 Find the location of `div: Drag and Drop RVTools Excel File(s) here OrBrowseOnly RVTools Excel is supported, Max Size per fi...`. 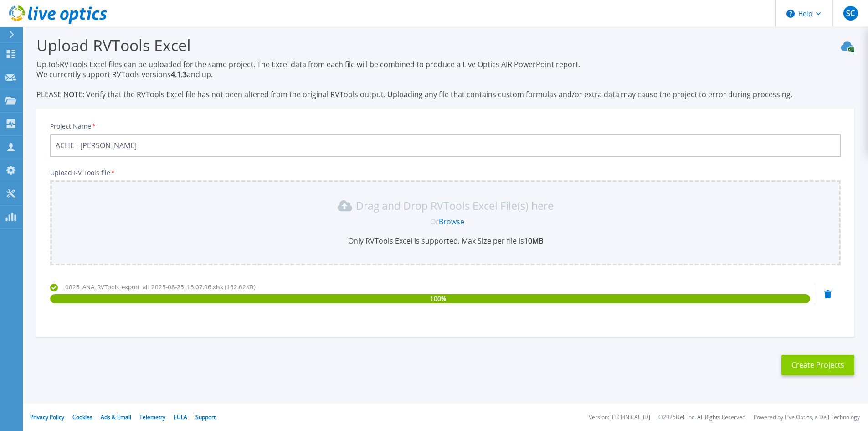

div: Drag and Drop RVTools Excel File(s) here OrBrowseOnly RVTools Excel is supported, Max Size per fi... is located at coordinates (446, 222).